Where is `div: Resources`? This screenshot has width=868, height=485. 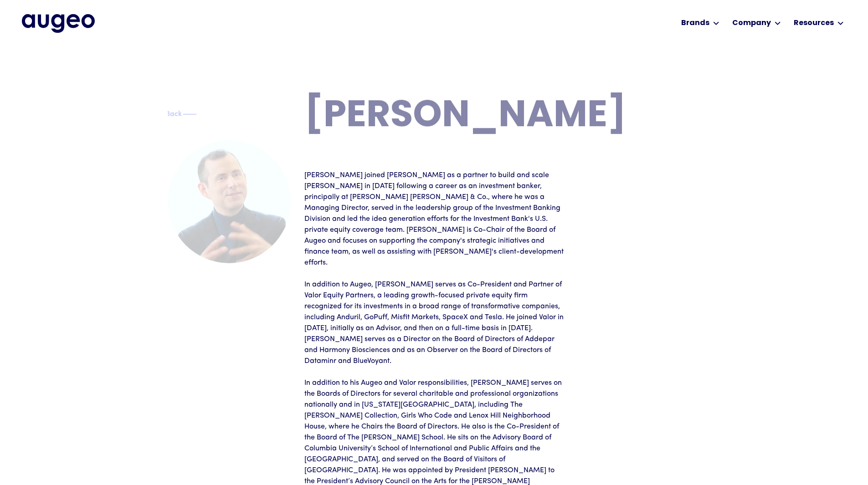
div: Resources is located at coordinates (814, 23).